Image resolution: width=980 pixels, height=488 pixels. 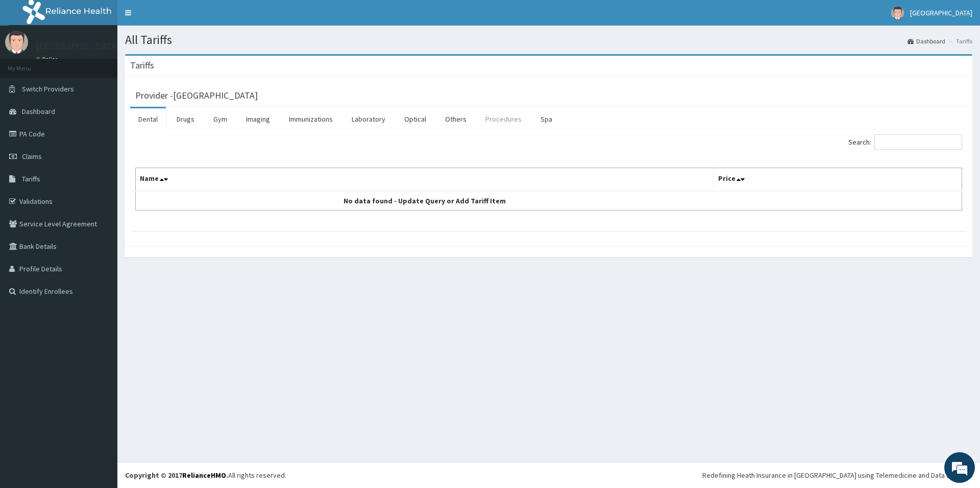 I want to click on label: Search:, so click(x=905, y=142).